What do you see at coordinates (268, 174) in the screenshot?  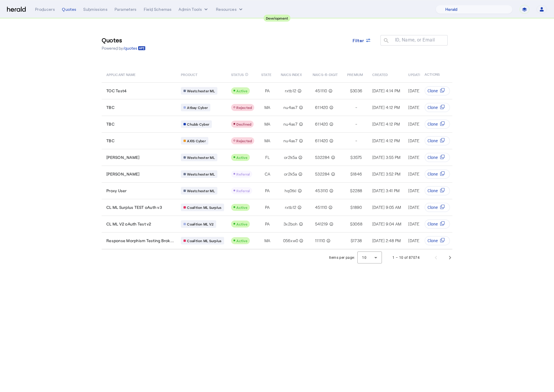 I see `span: CA` at bounding box center [268, 174].